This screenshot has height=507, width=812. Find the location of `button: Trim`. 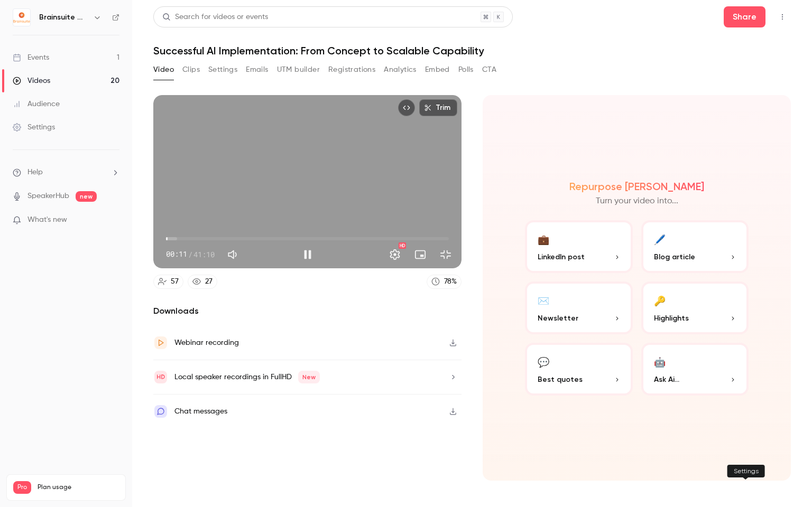

button: Trim is located at coordinates (438, 108).